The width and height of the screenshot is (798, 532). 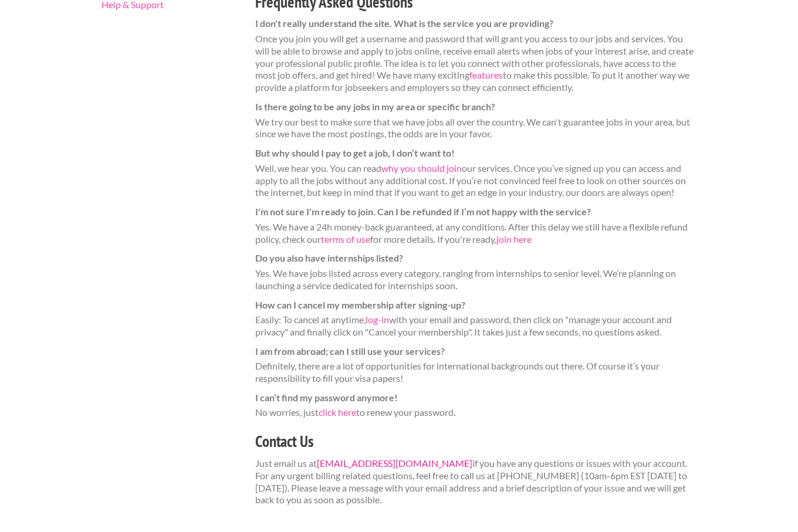 What do you see at coordinates (421, 168) in the screenshot?
I see `a: why you should join` at bounding box center [421, 168].